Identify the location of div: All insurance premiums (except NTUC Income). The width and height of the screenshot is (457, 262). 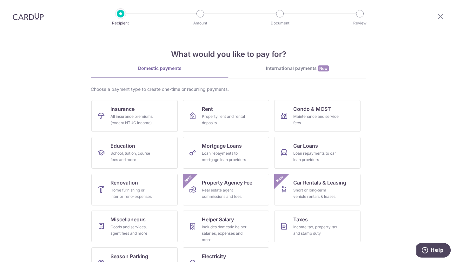
(133, 120).